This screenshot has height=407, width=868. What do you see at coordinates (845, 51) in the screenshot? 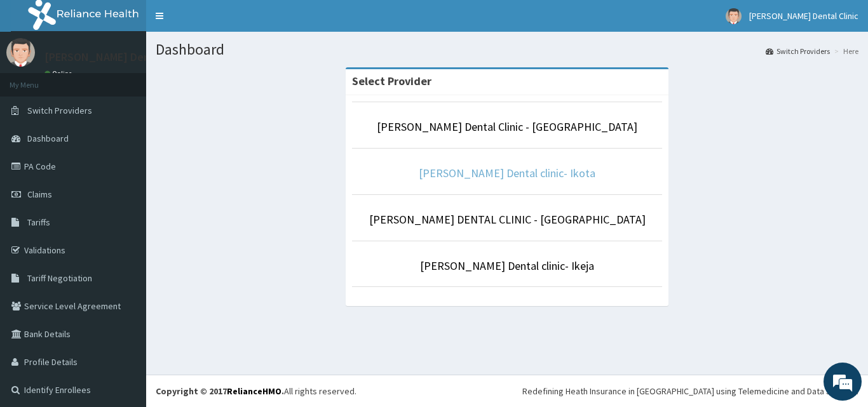
I see `li: Here` at bounding box center [845, 51].